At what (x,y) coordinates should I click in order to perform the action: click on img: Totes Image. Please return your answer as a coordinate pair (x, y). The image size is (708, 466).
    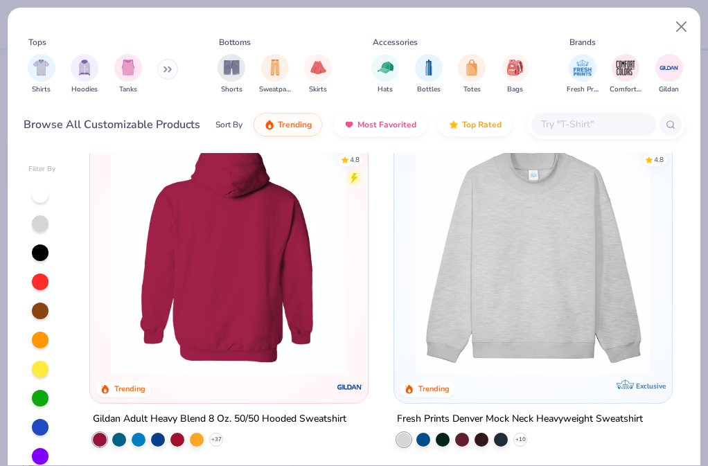
    Looking at the image, I should click on (472, 67).